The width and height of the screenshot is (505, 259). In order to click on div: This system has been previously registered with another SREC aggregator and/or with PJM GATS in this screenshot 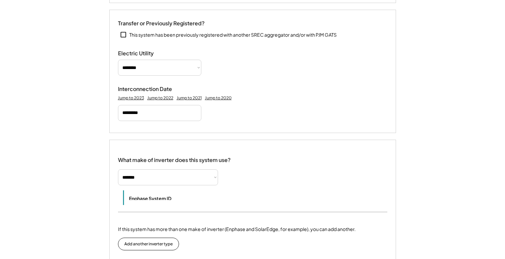, I will do `click(233, 35)`.